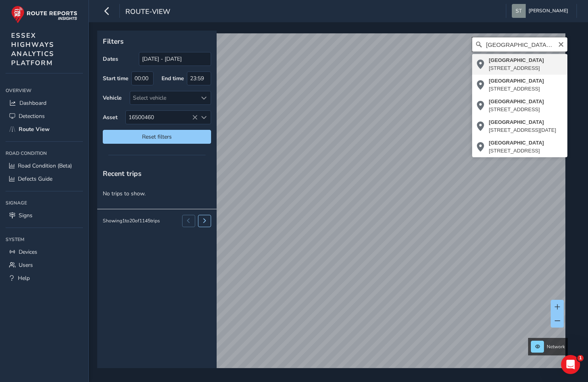  I want to click on span: 1, so click(580, 358).